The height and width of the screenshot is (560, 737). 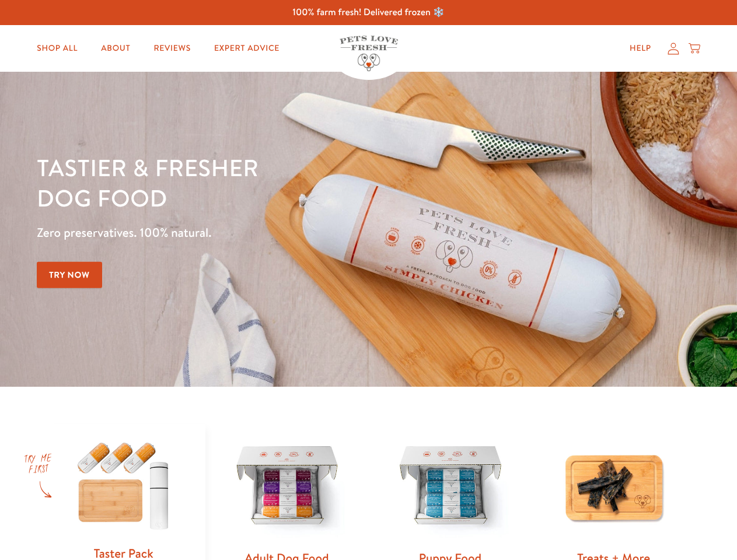 I want to click on p: Zero preservatives. 100% natural., so click(x=258, y=233).